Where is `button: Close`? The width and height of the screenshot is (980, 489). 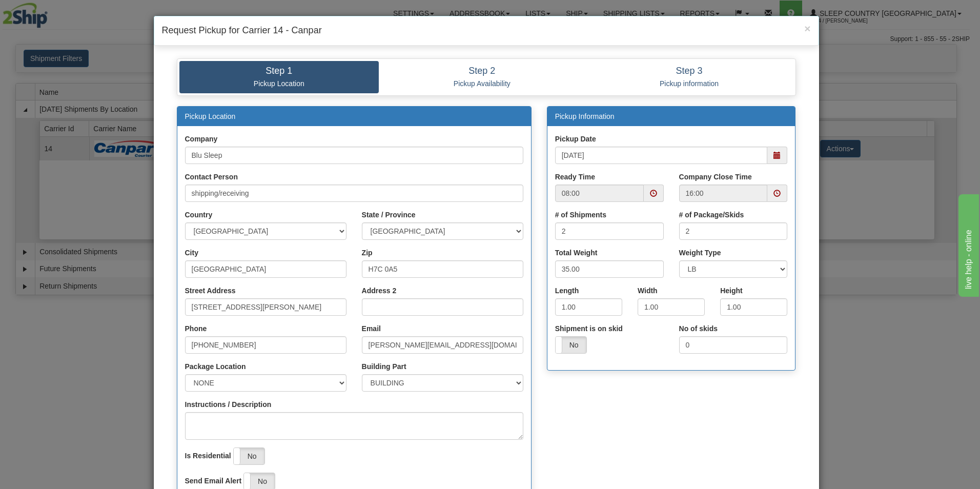 button: Close is located at coordinates (808, 28).